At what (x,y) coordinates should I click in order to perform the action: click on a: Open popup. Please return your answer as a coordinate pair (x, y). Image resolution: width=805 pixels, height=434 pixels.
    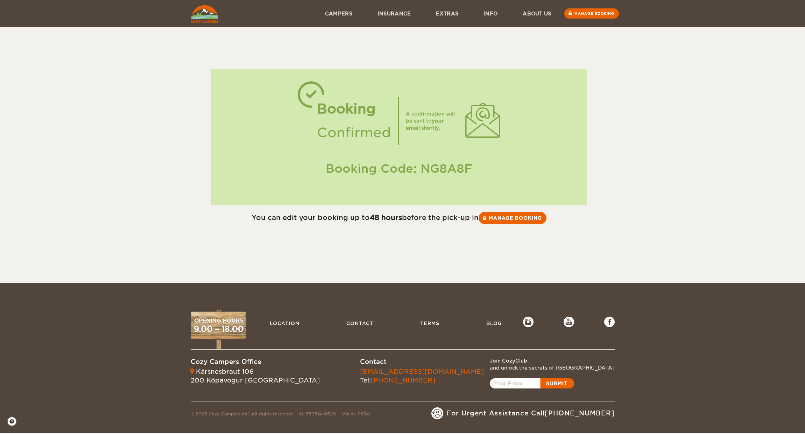
    Looking at the image, I should click on (532, 383).